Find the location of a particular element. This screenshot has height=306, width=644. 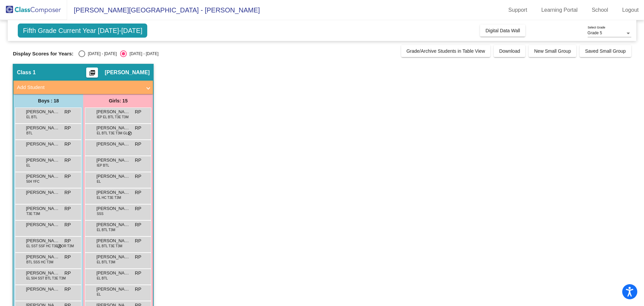

span: IEP EL BTL T3E T3M is located at coordinates (113, 117).